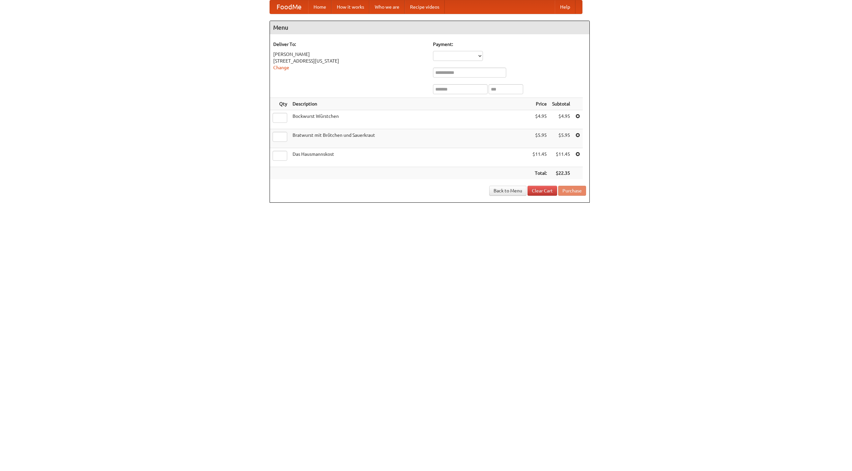 The width and height of the screenshot is (852, 471). I want to click on th: Description, so click(410, 104).